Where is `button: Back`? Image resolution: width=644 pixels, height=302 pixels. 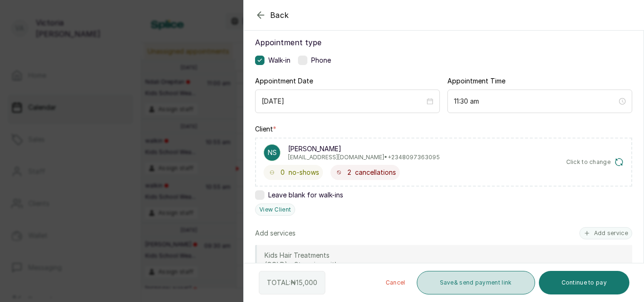 button: Back is located at coordinates (272, 15).